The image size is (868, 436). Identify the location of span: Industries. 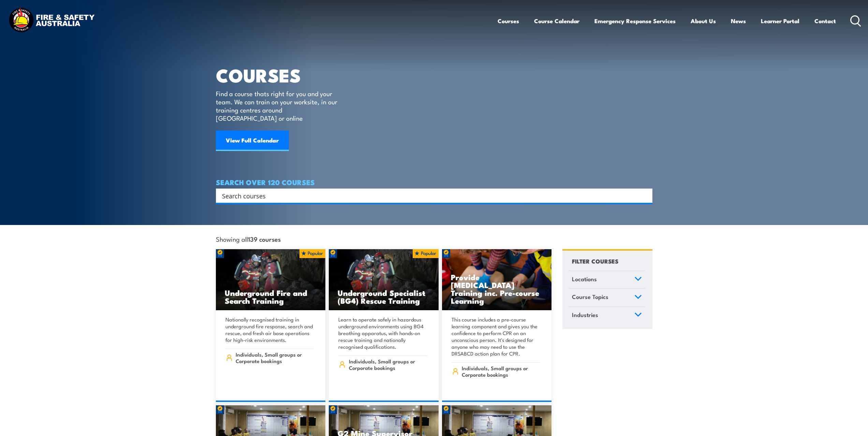
(585, 314).